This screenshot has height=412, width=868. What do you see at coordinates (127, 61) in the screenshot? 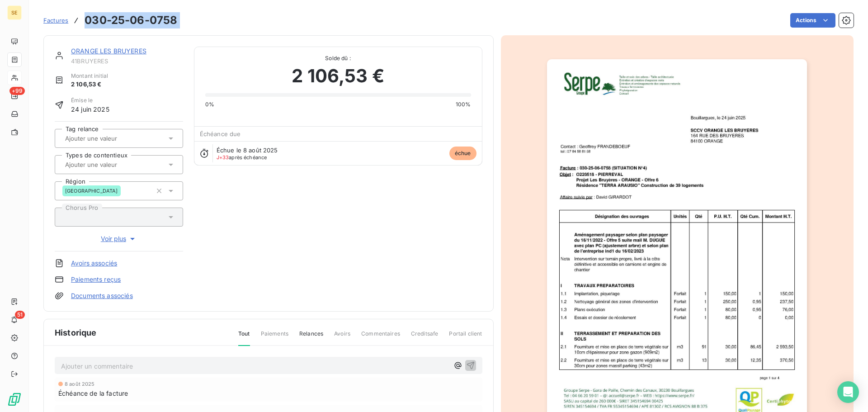
I see `span: 41BRUYERES` at bounding box center [127, 61].